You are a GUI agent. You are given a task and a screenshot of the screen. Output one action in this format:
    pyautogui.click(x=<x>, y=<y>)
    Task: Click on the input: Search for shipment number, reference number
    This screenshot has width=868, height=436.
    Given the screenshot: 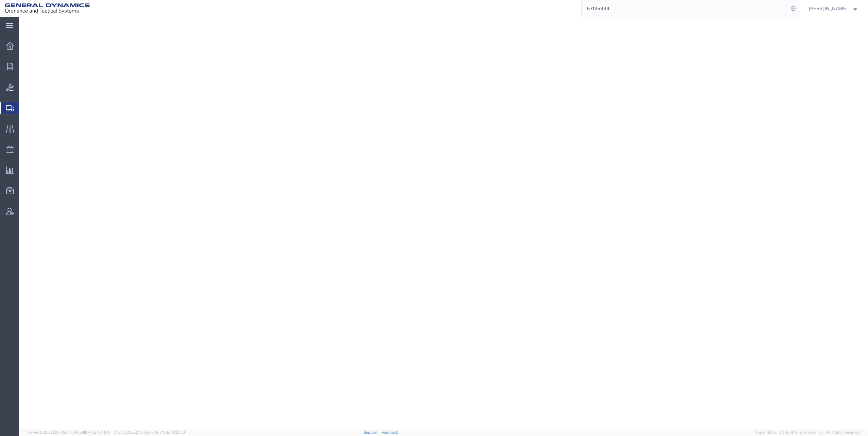 What is the action you would take?
    pyautogui.click(x=685, y=8)
    